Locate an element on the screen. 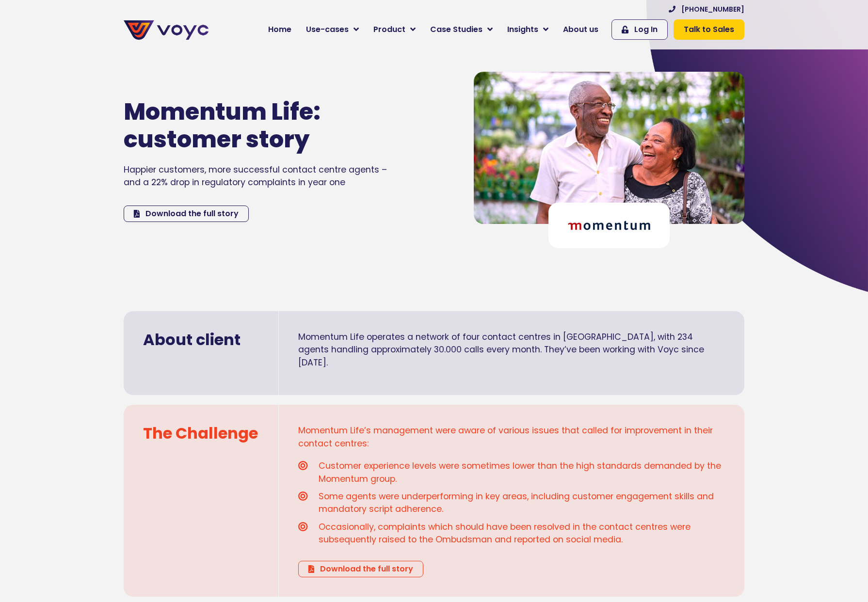 This screenshot has height=602, width=868. span: Some agents were underperforming in key areas, including customer engagement skills and mandatory... is located at coordinates (521, 502).